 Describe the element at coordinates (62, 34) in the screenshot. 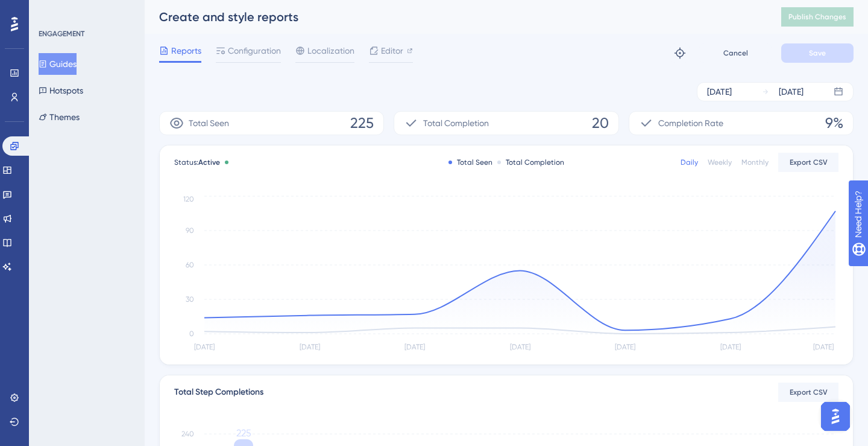

I see `div: ENGAGEMENT` at that location.